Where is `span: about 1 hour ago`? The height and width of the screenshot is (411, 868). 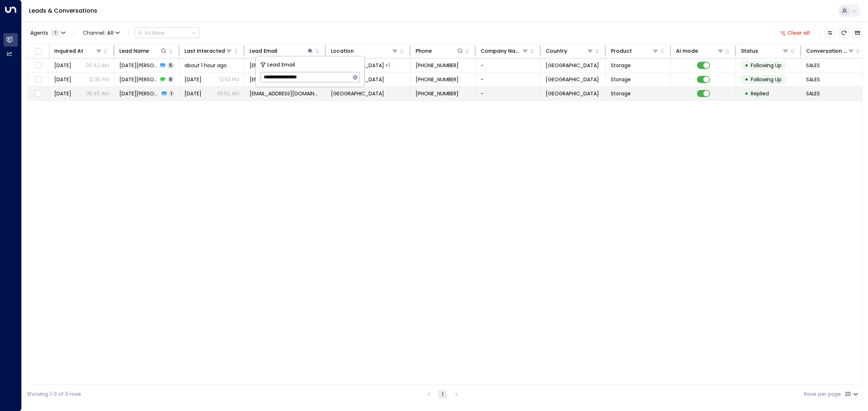 span: about 1 hour ago is located at coordinates (205, 65).